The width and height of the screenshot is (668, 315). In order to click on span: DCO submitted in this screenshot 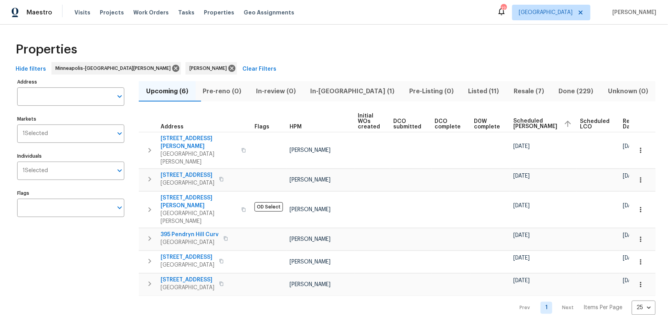, I will do `click(407, 124)`.